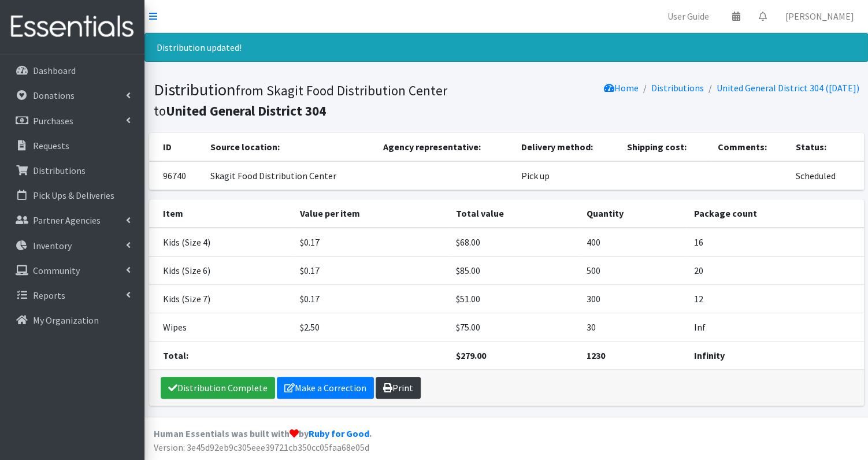  Describe the element at coordinates (515, 213) in the screenshot. I see `th: Total value` at that location.